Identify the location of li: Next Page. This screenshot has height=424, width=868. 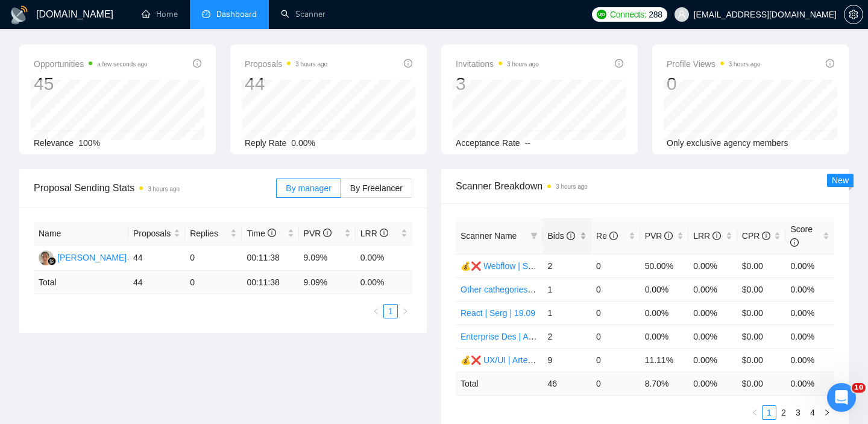
(405, 311).